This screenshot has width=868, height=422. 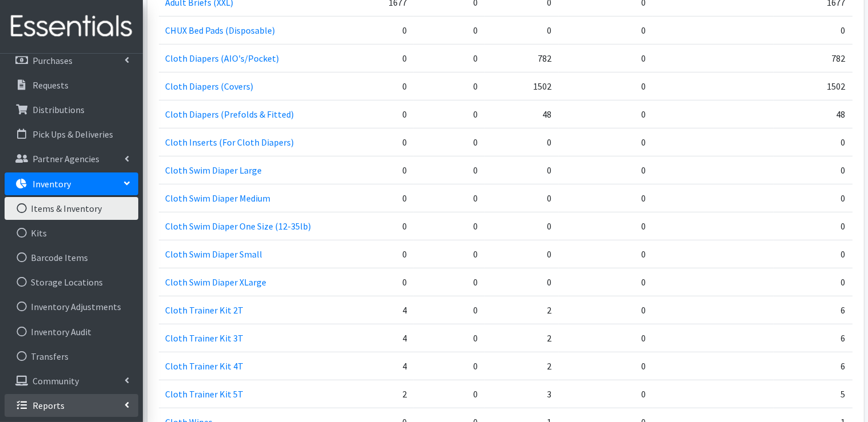 What do you see at coordinates (521, 394) in the screenshot?
I see `td: 3` at bounding box center [521, 394].